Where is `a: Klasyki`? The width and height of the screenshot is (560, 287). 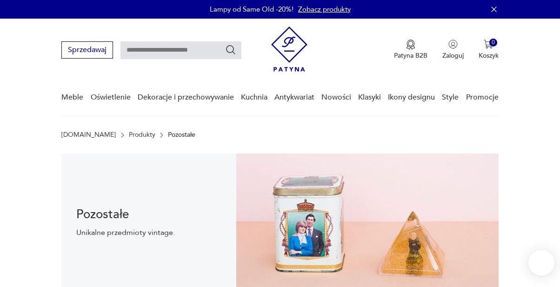
a: Klasyki is located at coordinates (369, 97).